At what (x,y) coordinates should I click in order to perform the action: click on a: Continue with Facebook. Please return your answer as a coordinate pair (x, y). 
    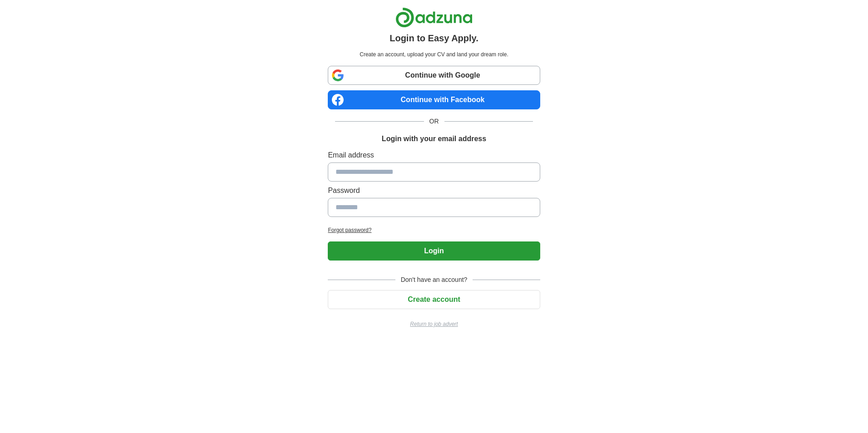
    Looking at the image, I should click on (434, 100).